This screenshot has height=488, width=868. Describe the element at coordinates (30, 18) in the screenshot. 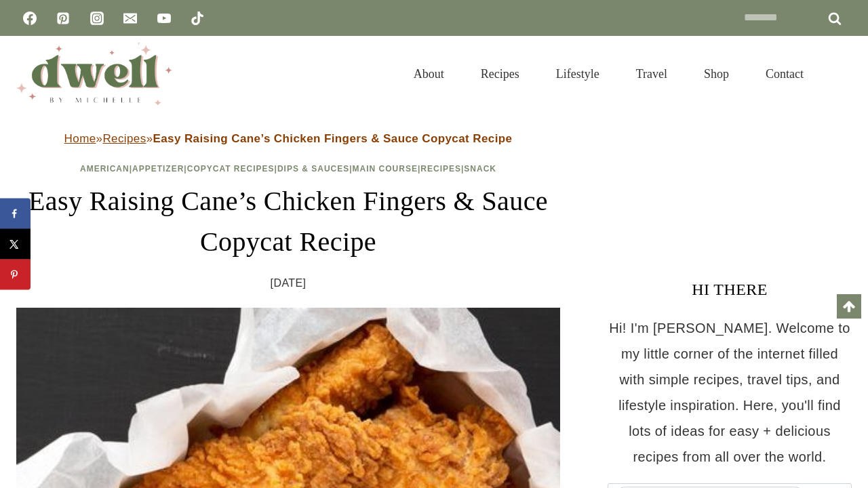

I see `a: Facebook` at that location.